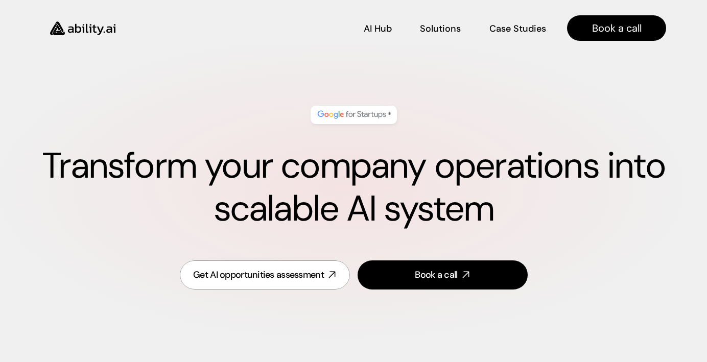 This screenshot has height=362, width=707. Describe the element at coordinates (398, 28) in the screenshot. I see `nav: Main navigation` at that location.